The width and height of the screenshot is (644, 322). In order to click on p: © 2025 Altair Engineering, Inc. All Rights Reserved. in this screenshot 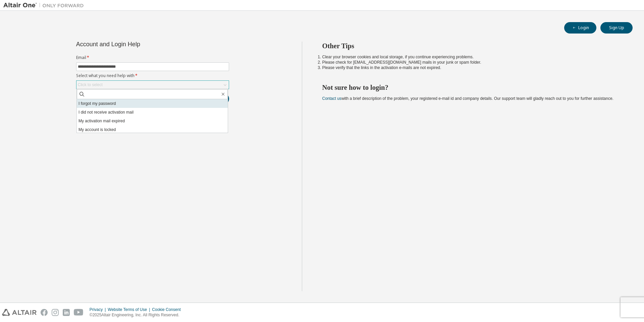, I will do `click(137, 315)`.